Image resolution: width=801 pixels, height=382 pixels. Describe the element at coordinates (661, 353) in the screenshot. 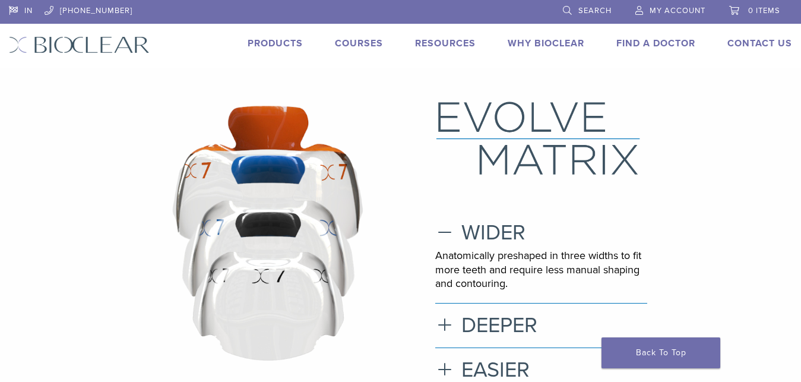

I see `a: Back To Top` at that location.